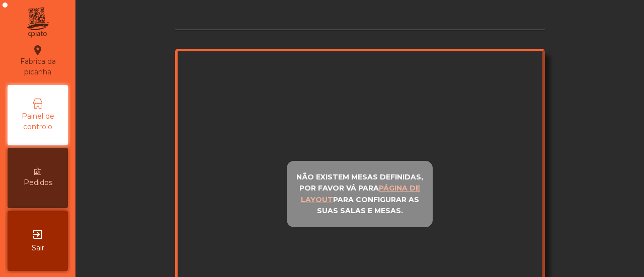  I want to click on u: página de layout, so click(361, 194).